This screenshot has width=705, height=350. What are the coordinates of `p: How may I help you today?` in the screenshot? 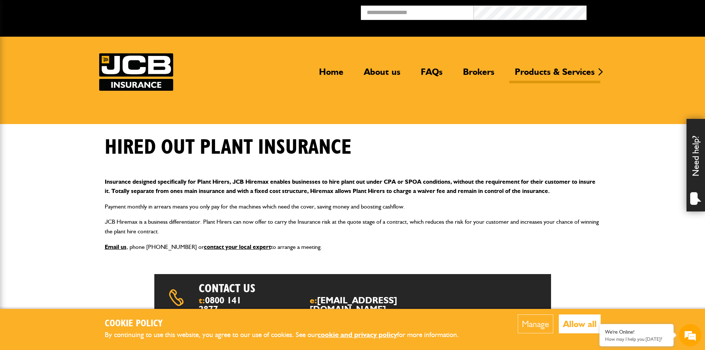 It's located at (636, 338).